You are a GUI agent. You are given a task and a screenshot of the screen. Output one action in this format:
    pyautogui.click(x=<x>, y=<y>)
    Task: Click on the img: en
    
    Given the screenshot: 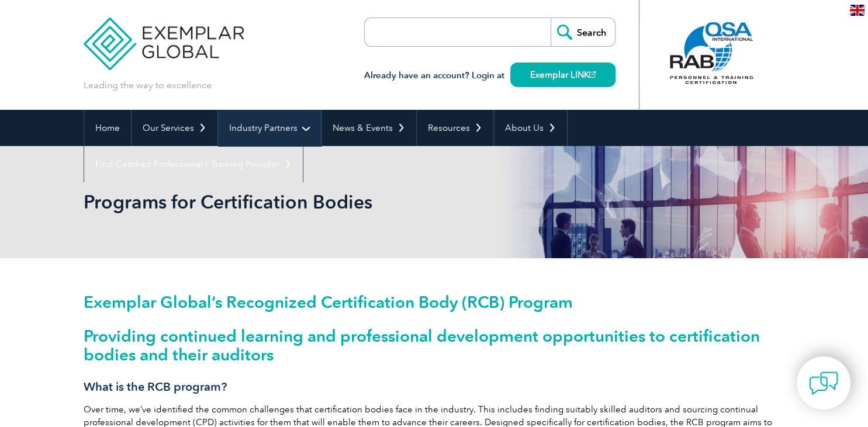 What is the action you would take?
    pyautogui.click(x=857, y=10)
    